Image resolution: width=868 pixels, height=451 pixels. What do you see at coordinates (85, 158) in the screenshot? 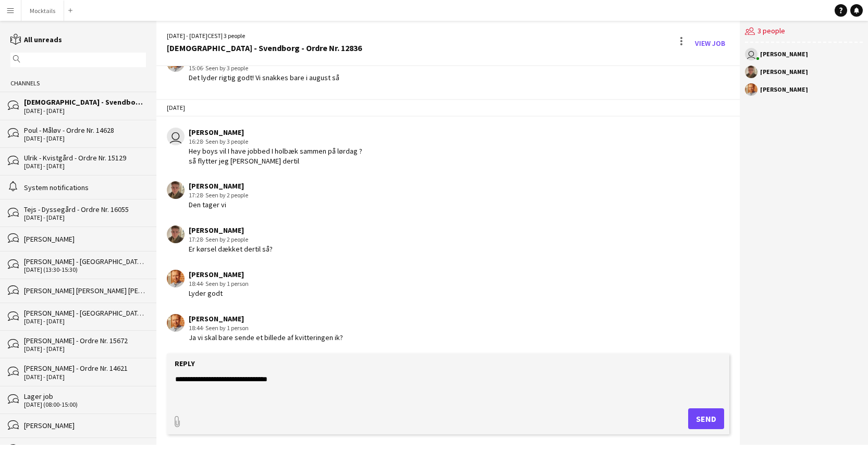
I see `div: Ulrik - Kvistgård - Ordre Nr. 15129` at bounding box center [85, 158].